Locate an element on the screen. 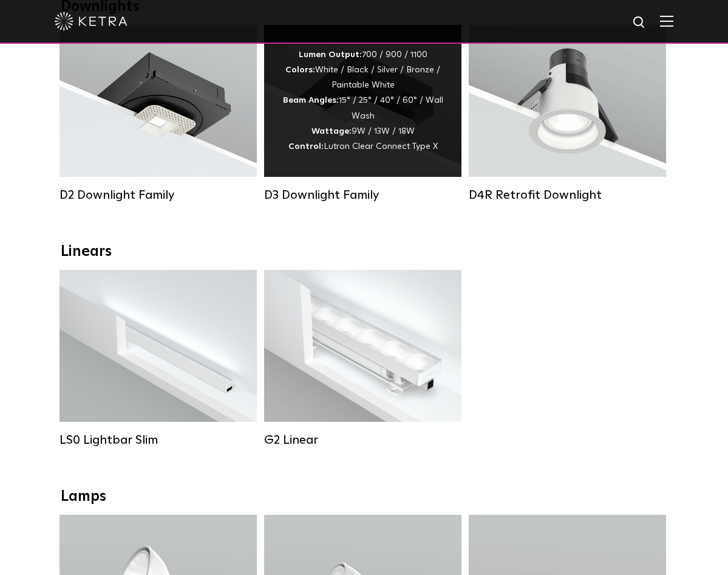  a: D2 Downlight Family Lumen Output:1200Colors:White / Black / Gloss Black / Silver / Bronze / Silve... is located at coordinates (158, 113).